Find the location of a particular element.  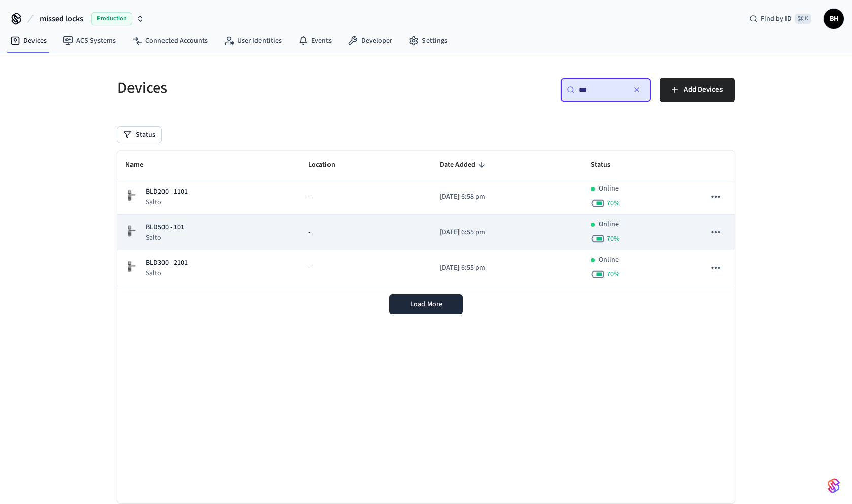

button: BH is located at coordinates (834, 19).